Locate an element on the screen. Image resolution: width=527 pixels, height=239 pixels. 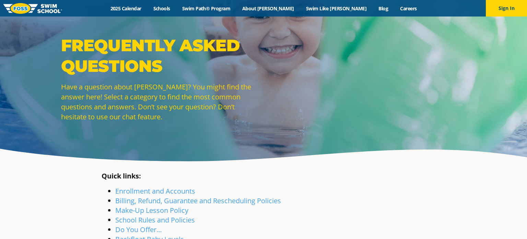
a: Billing, Refund, Guarantee and Rescheduling Policies is located at coordinates (198, 200).